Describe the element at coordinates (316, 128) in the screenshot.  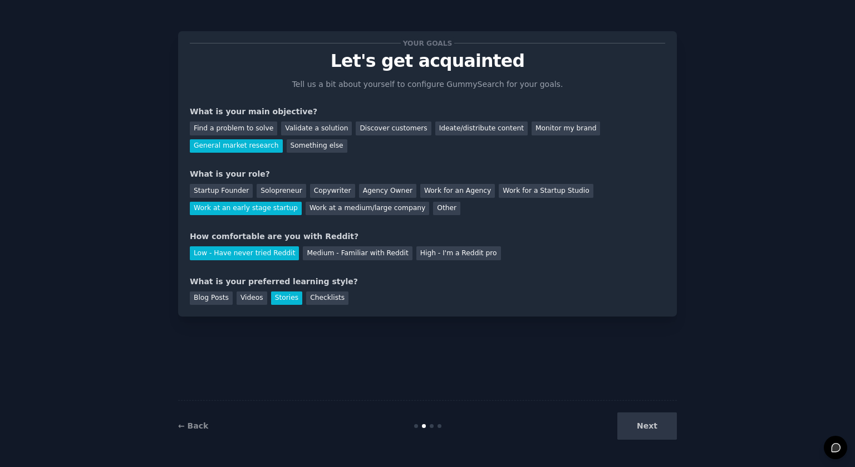
I see `div: Validate a solution` at that location.